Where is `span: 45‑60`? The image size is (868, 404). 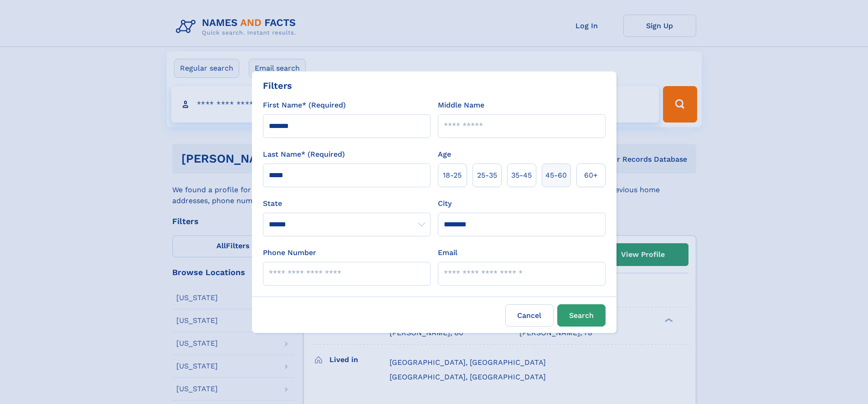 span: 45‑60 is located at coordinates (556, 175).